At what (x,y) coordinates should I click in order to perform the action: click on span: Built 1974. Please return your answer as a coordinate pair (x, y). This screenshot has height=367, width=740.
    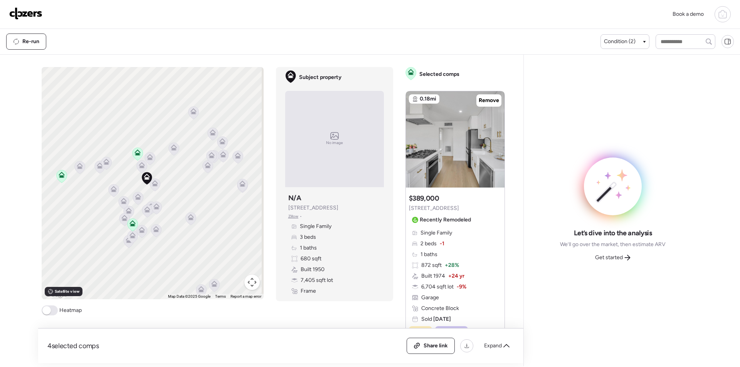
    Looking at the image, I should click on (433, 276).